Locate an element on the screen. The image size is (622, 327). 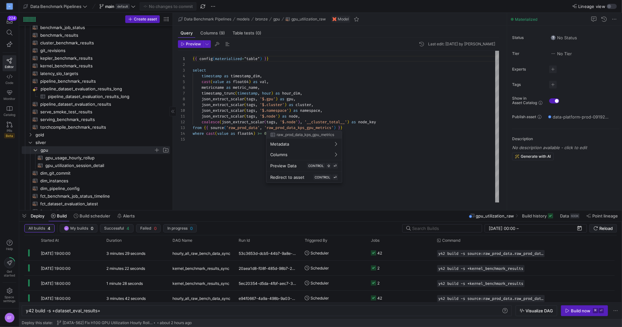
span: Redirect to asset is located at coordinates (287, 177).